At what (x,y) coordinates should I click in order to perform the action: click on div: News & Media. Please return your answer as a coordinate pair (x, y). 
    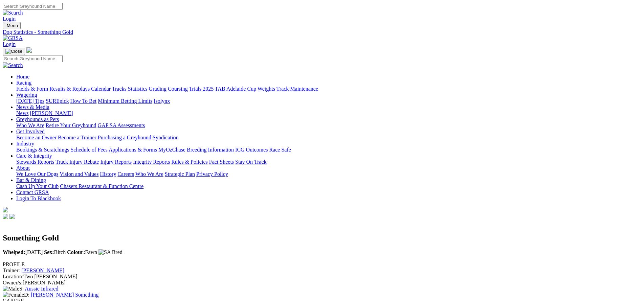
    Looking at the image, I should click on (329, 113).